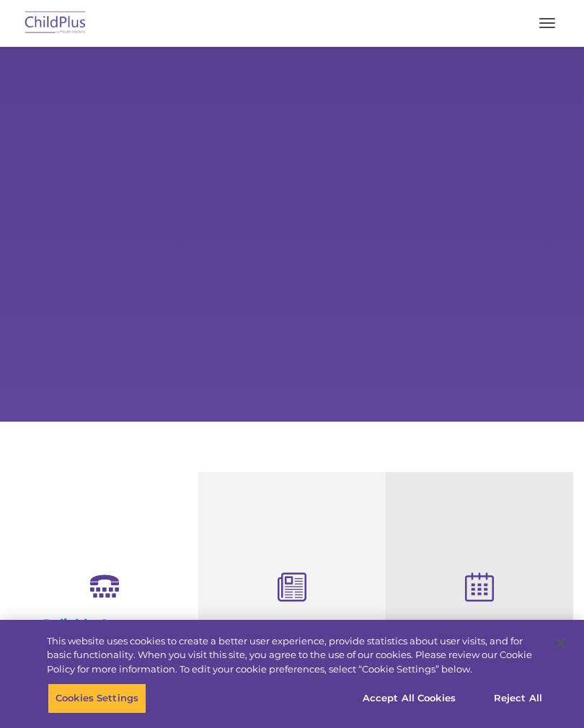  Describe the element at coordinates (480, 627) in the screenshot. I see `h4: Free Regional Meetings` at that location.